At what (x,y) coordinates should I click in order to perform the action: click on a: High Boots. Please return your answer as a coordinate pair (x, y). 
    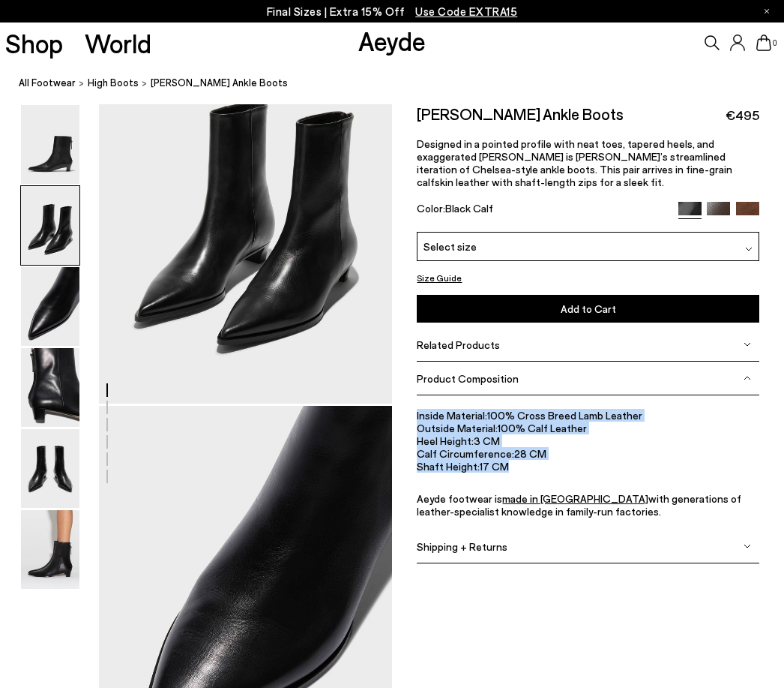
    Looking at the image, I should click on (113, 83).